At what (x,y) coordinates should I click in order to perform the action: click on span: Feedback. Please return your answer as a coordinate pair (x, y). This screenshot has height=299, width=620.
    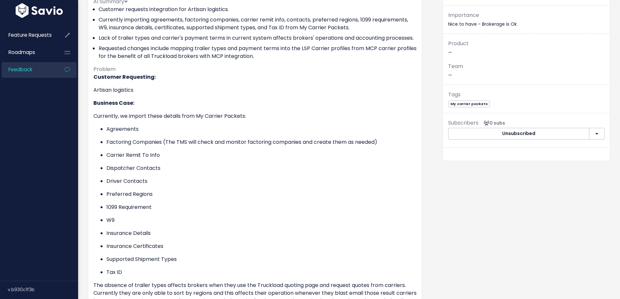
    Looking at the image, I should click on (20, 69).